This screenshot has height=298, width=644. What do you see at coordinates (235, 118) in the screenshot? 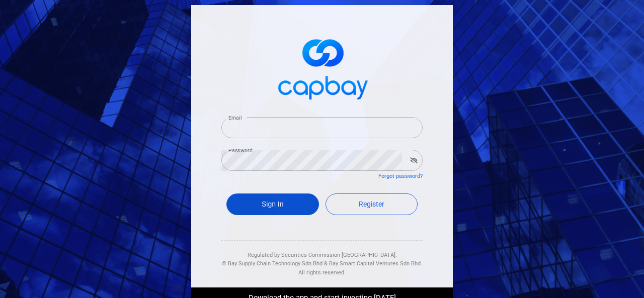
I see `label: Email` at bounding box center [235, 118].